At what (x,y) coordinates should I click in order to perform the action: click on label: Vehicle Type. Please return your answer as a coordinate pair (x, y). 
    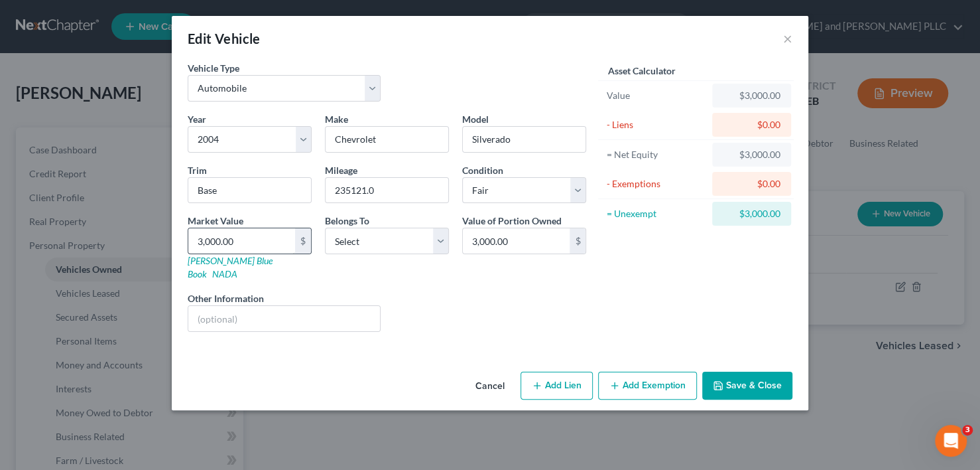
    Looking at the image, I should click on (214, 67).